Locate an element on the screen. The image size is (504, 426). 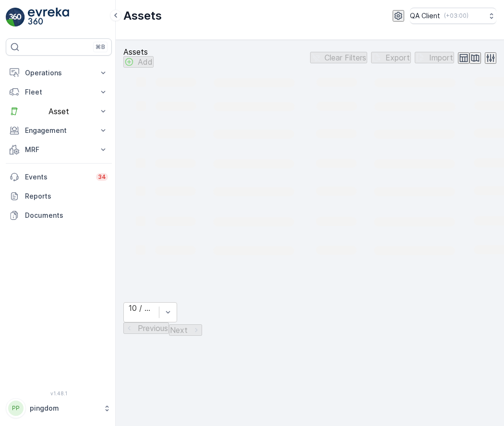
p: Add is located at coordinates (145, 62).